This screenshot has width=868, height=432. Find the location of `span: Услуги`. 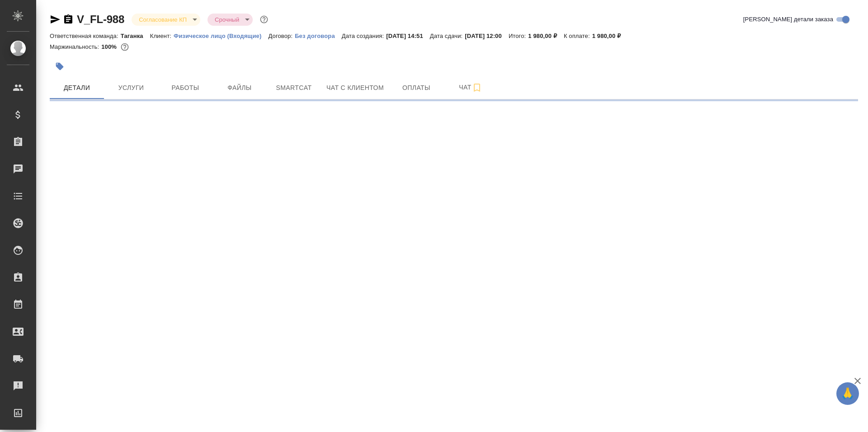

span: Услуги is located at coordinates (131, 88).